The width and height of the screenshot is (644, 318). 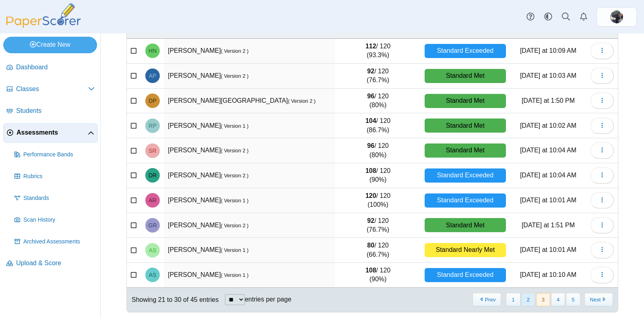 What do you see at coordinates (50, 45) in the screenshot?
I see `a: Create New` at bounding box center [50, 45].